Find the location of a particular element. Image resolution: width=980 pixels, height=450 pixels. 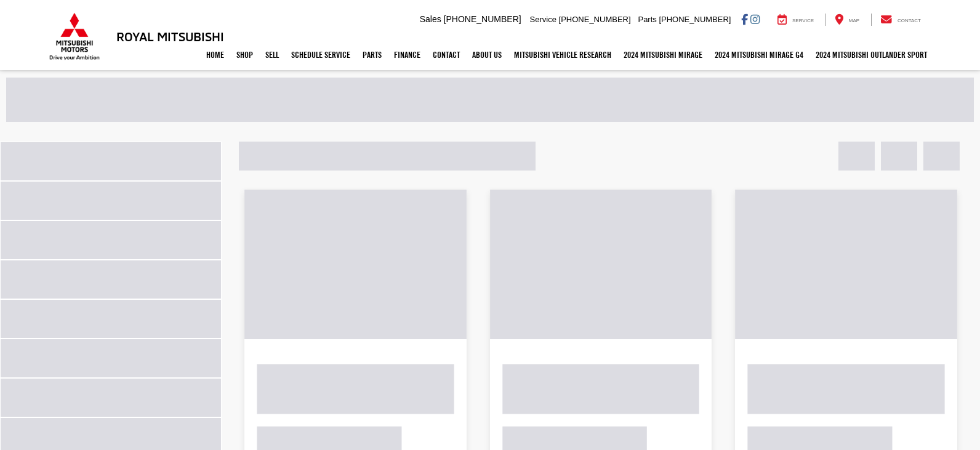

a: About Us is located at coordinates (487, 55).